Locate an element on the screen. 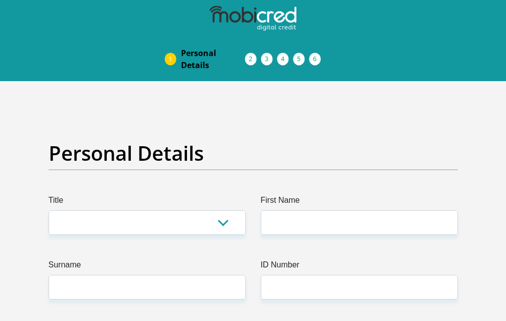  input: Surname is located at coordinates (147, 287).